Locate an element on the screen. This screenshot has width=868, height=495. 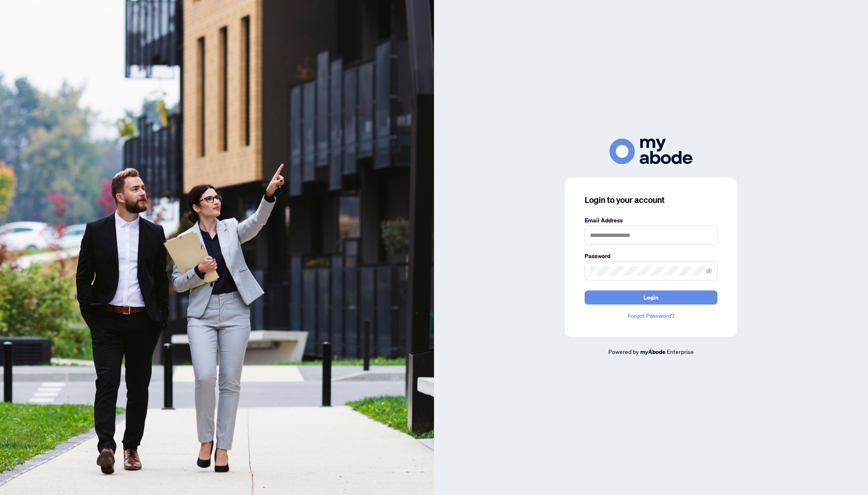
h3: Login to your account is located at coordinates (651, 200).